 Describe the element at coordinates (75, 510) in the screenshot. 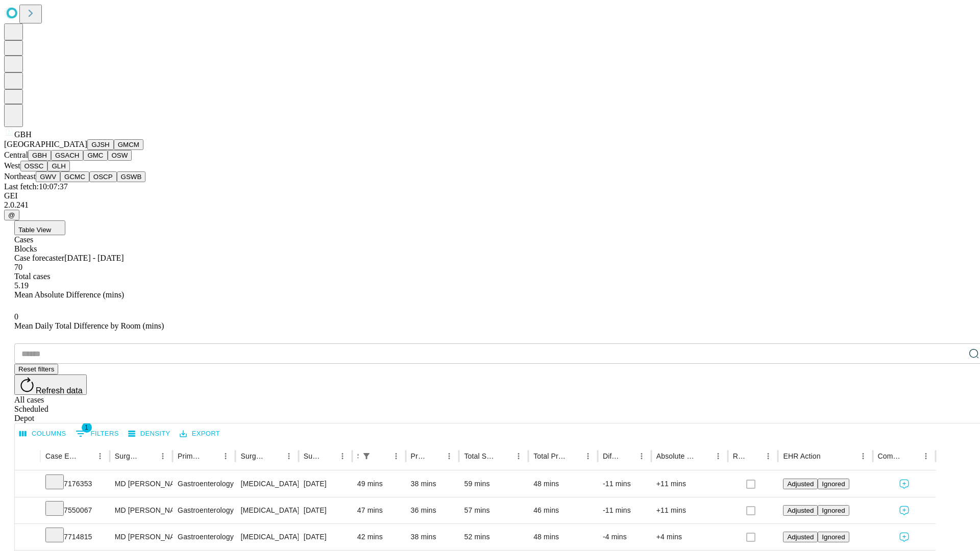

I see `div: 7550067` at that location.